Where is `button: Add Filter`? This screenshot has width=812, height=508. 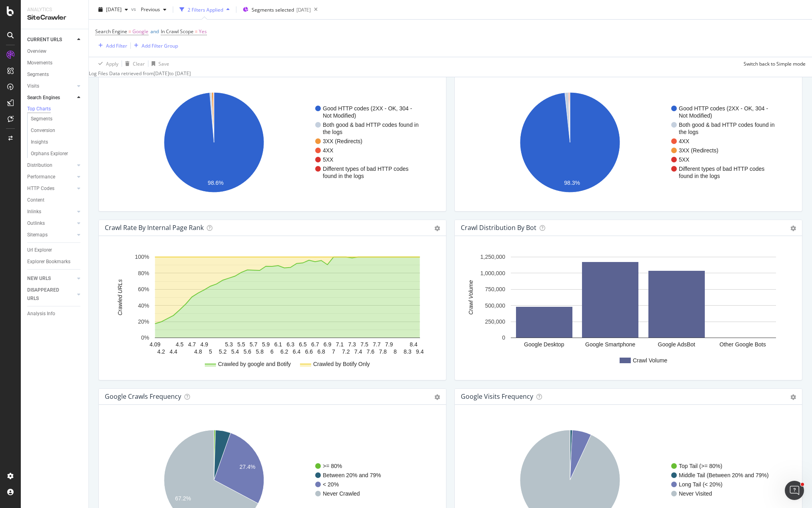 button: Add Filter is located at coordinates (111, 46).